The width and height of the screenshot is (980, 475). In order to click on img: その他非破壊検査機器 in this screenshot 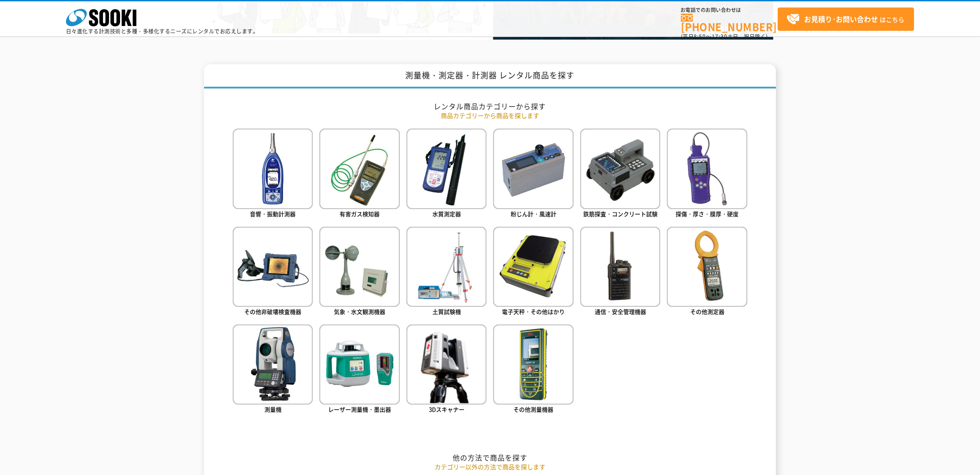, I will do `click(273, 266)`.